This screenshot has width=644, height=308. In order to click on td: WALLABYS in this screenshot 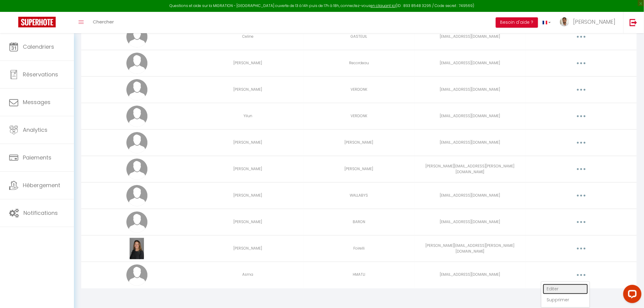, I will do `click(359, 195)`.